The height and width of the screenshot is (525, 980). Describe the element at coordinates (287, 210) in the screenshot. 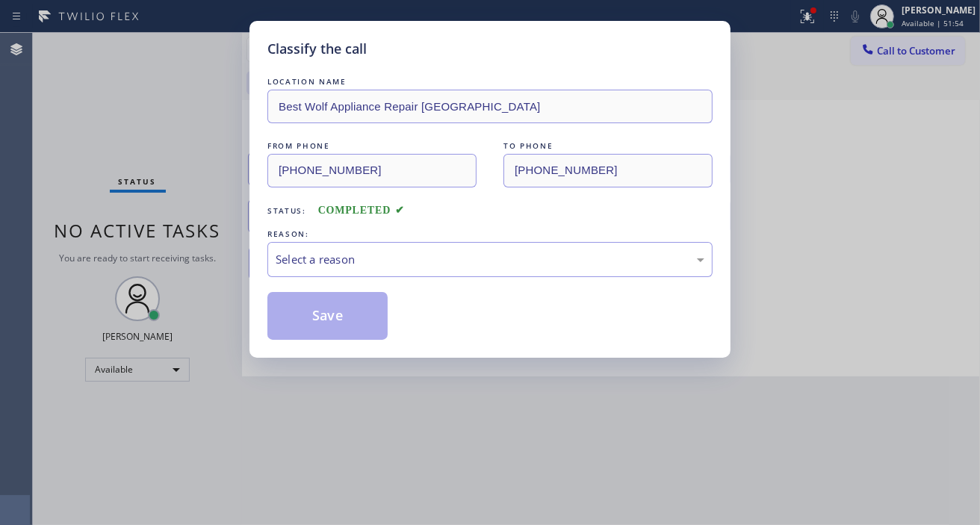

I see `span: Status:` at that location.